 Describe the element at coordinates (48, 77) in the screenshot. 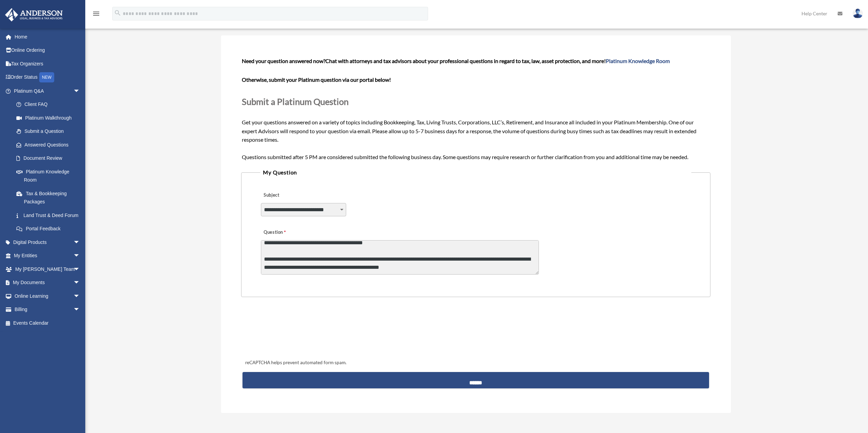

I see `a: Order StatusNEW` at that location.